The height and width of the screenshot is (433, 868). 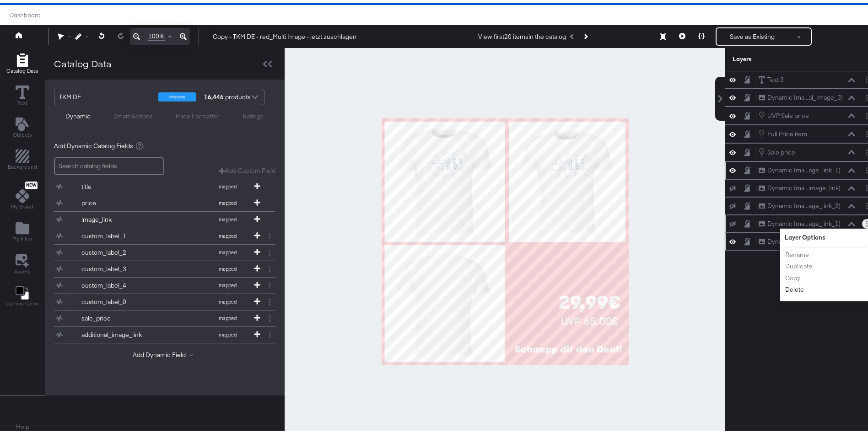 What do you see at coordinates (165, 234) in the screenshot?
I see `div: custom_label_1mapped` at bounding box center [165, 234].